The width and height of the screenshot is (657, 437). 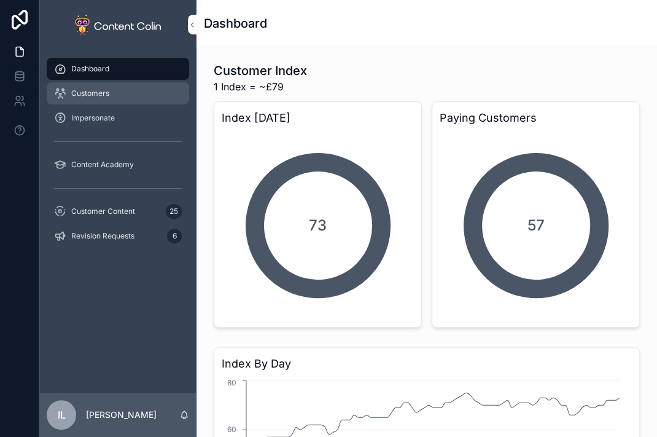 I want to click on a: Customers, so click(x=118, y=93).